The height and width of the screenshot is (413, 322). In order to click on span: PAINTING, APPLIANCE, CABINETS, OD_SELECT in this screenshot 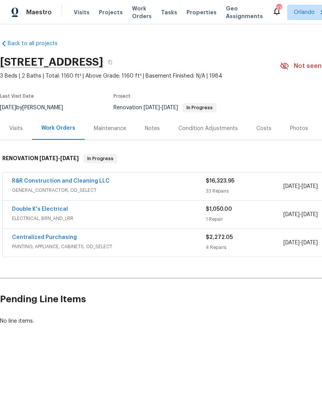, I will do `click(109, 246)`.